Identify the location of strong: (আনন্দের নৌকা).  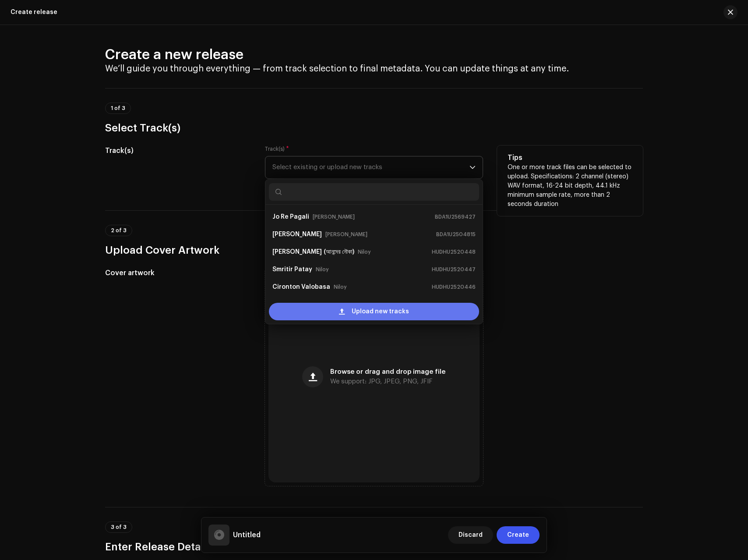
(339, 252).